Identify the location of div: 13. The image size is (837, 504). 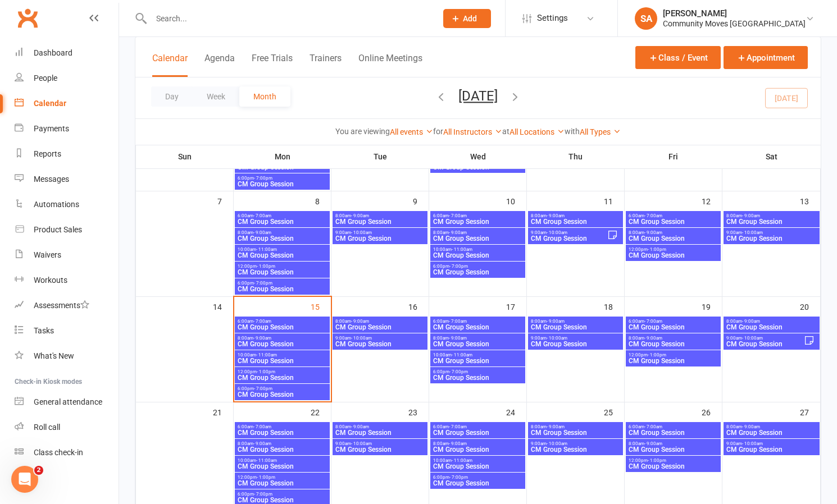
(810, 200).